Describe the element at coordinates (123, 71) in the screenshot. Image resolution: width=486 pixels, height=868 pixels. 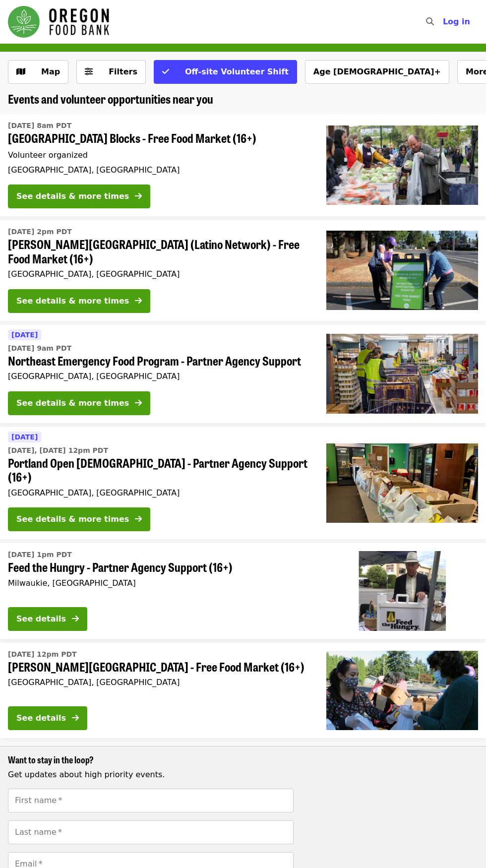
I see `span: Filters` at that location.